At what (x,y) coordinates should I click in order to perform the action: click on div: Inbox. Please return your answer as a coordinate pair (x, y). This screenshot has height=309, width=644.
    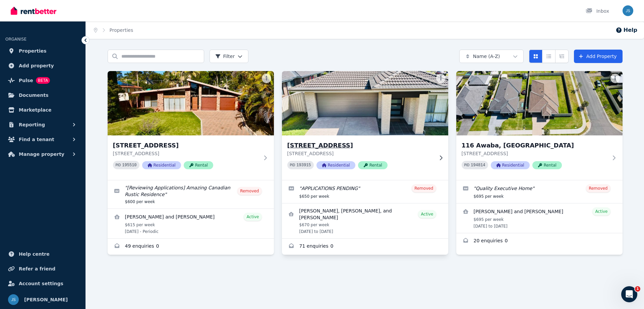
    Looking at the image, I should click on (598, 11).